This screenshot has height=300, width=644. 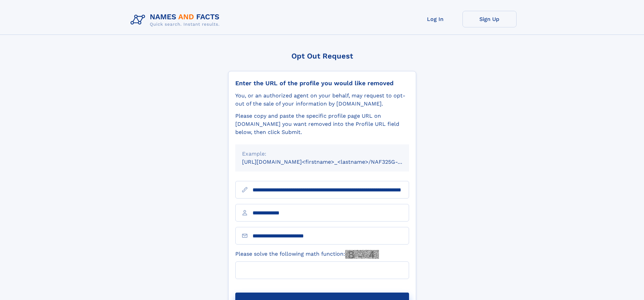 I want to click on div: Example:, so click(x=322, y=154).